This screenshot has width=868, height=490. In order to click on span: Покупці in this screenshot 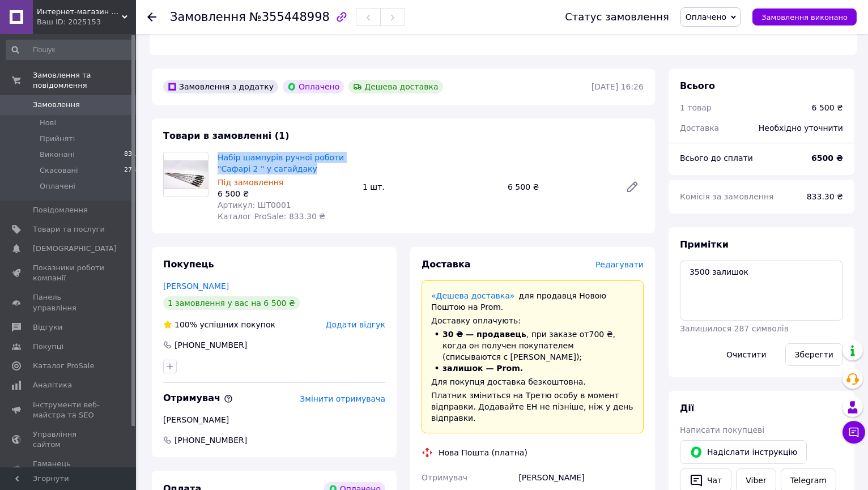, I will do `click(48, 347)`.